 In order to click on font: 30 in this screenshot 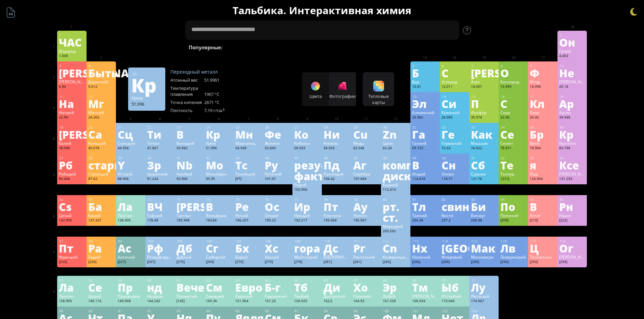, I will do `click(385, 127)`.